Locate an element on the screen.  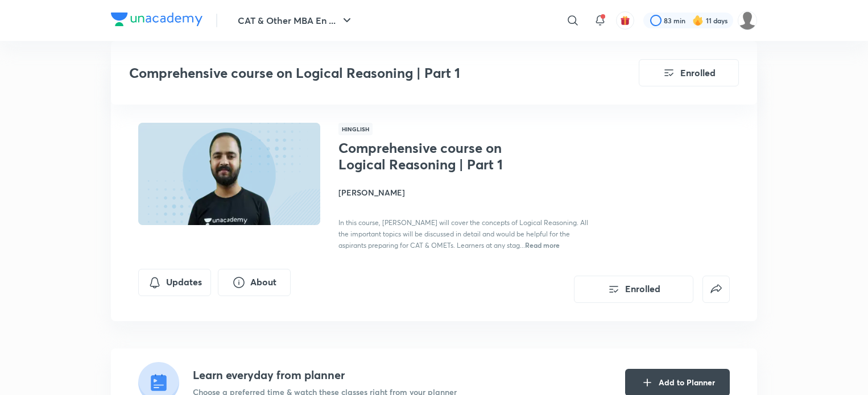
span: Hinglish is located at coordinates (355, 129).